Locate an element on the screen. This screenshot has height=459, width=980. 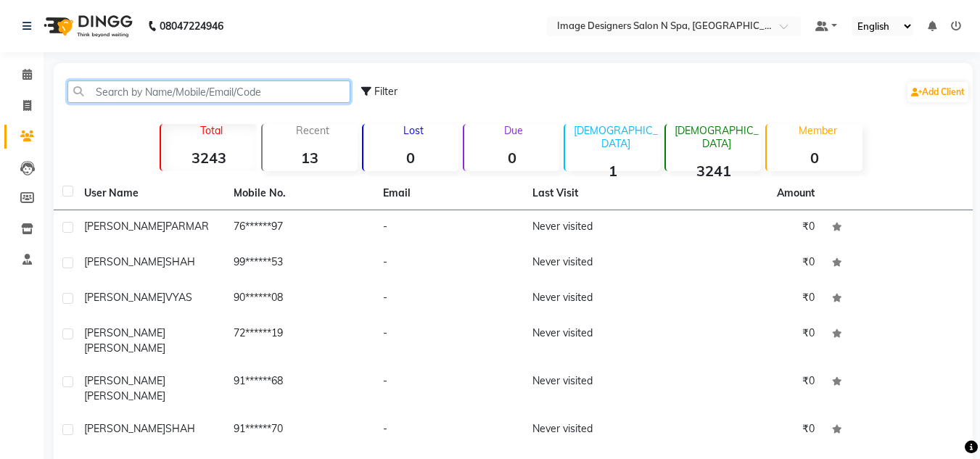
th: Last Visit is located at coordinates (598, 194).